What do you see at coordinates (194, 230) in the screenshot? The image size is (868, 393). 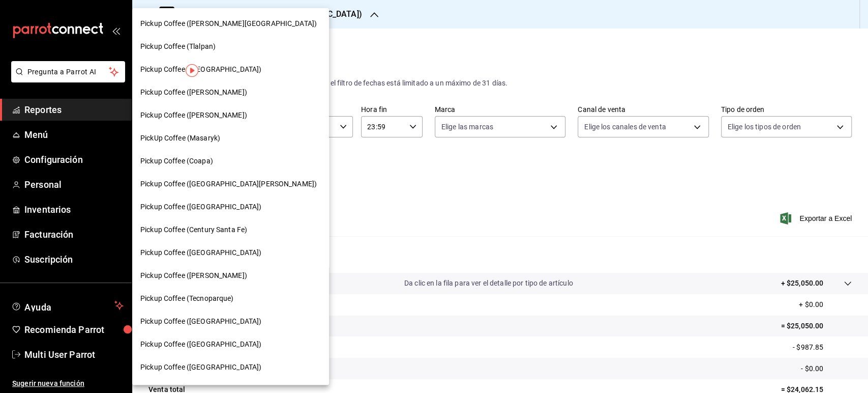 I see `span: Pickup Coffee (Century Santa Fe)` at bounding box center [194, 230].